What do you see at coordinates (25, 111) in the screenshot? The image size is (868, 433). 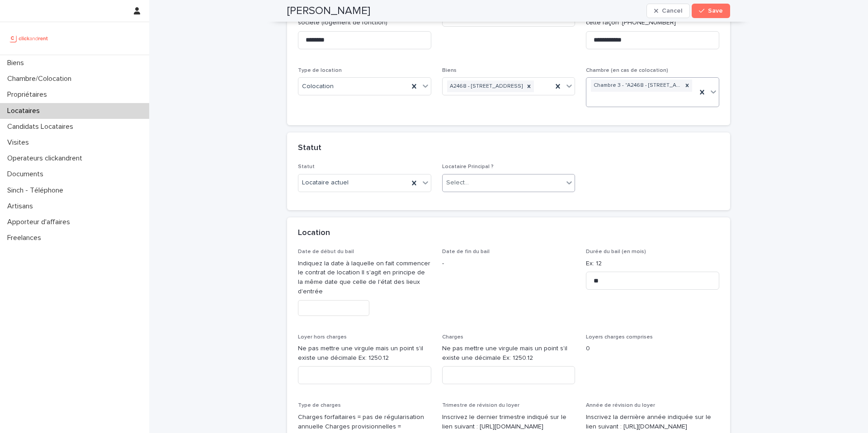 I see `p: Locataires` at bounding box center [25, 111].